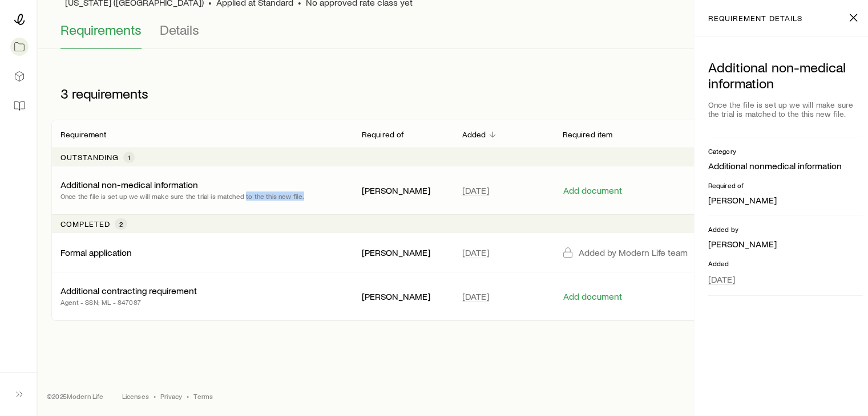  Describe the element at coordinates (96, 252) in the screenshot. I see `p: Formal application` at that location.